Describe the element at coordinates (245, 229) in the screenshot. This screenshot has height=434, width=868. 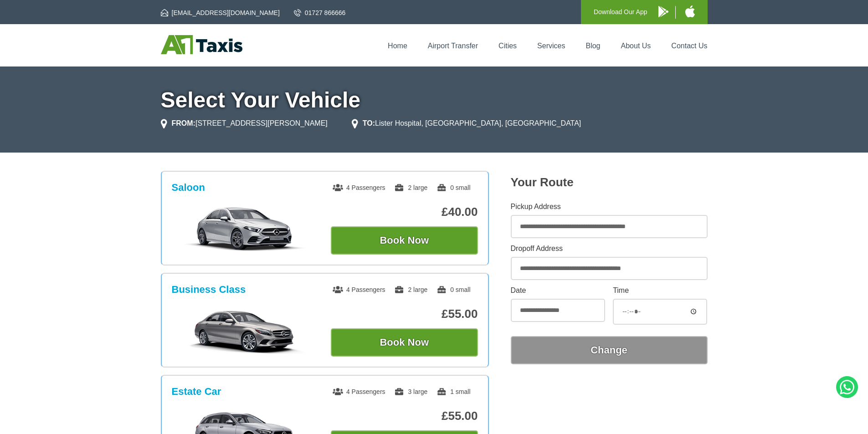
I see `img: Saloon` at that location.